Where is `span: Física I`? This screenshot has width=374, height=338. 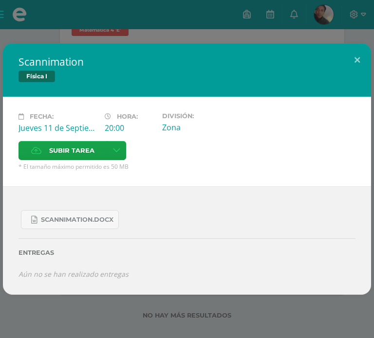
span: Física I is located at coordinates (37, 76).